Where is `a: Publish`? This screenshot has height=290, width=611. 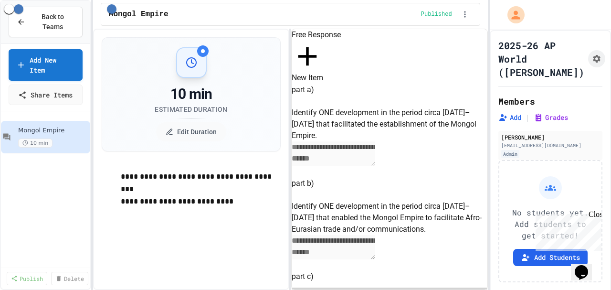
a: Publish is located at coordinates (27, 278).